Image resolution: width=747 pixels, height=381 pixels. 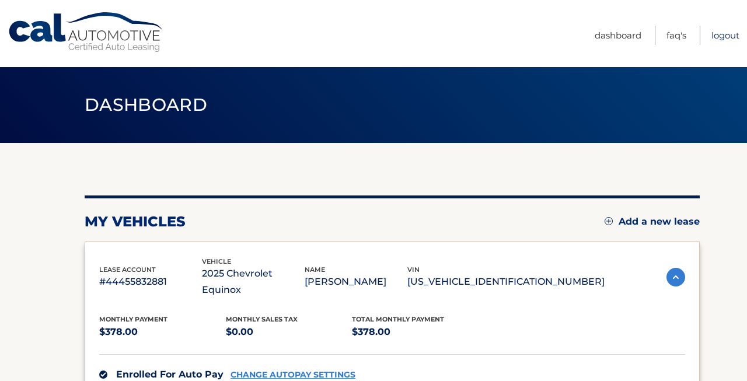 I want to click on a: Add a new lease, so click(x=652, y=222).